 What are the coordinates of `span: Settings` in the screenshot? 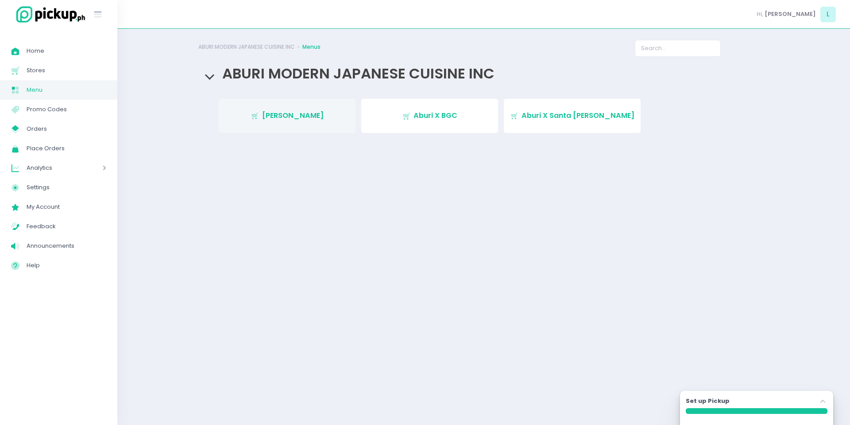 It's located at (66, 187).